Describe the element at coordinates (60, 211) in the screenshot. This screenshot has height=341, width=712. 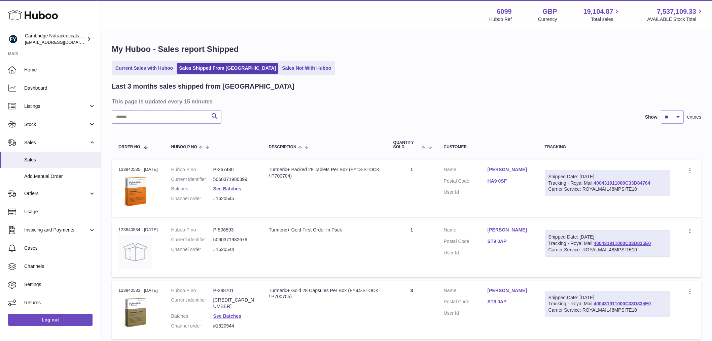
I see `span: Usage` at that location.